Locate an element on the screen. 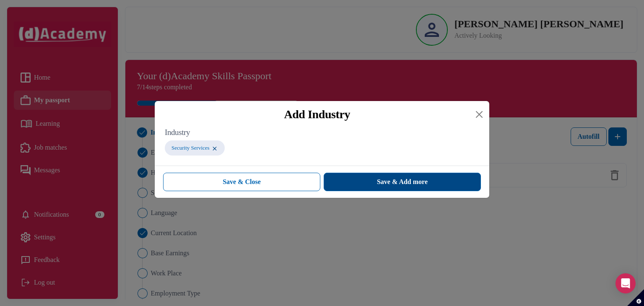 This screenshot has width=644, height=306. label: Industry is located at coordinates (322, 133).